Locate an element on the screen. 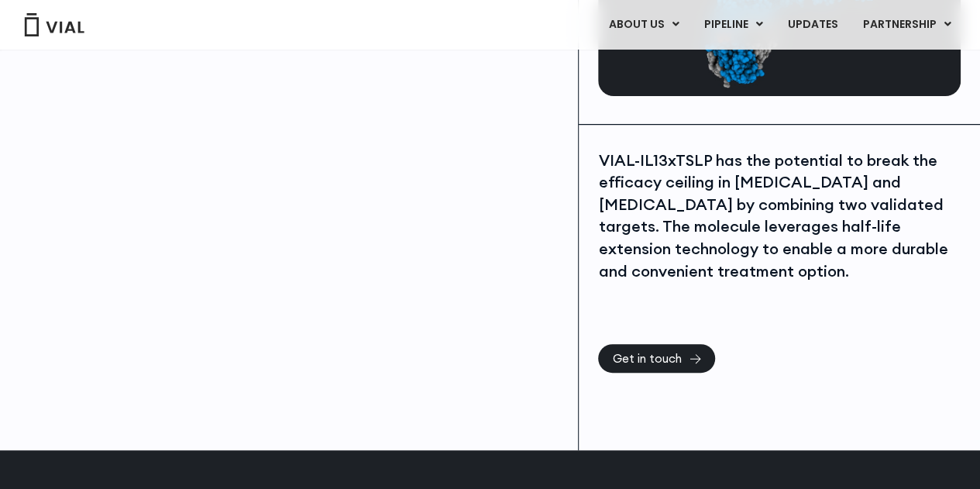 The width and height of the screenshot is (980, 489). img: Vial Logo is located at coordinates (54, 25).